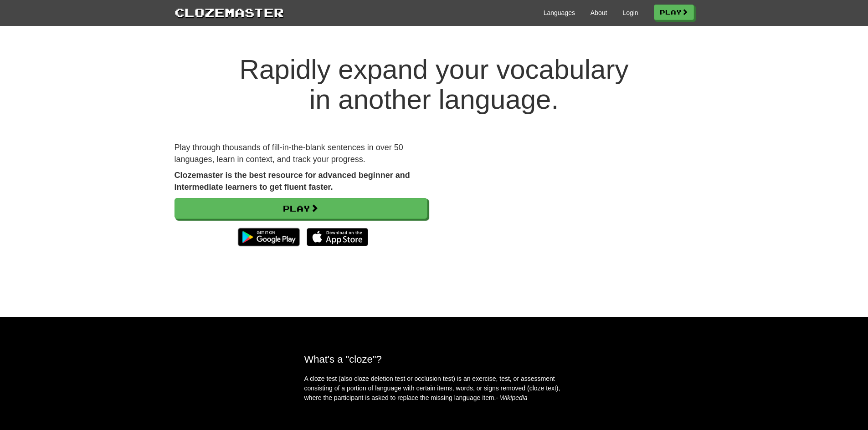 The image size is (868, 430). What do you see at coordinates (630, 12) in the screenshot?
I see `a: Login` at bounding box center [630, 12].